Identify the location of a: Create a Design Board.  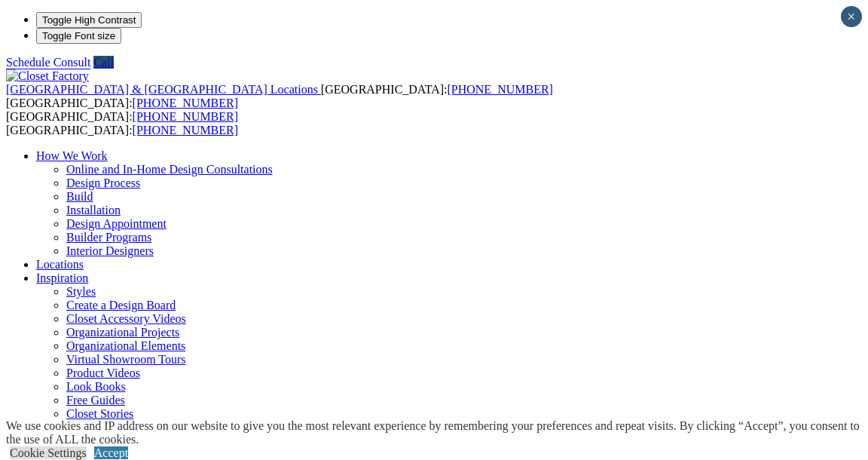
(120, 305).